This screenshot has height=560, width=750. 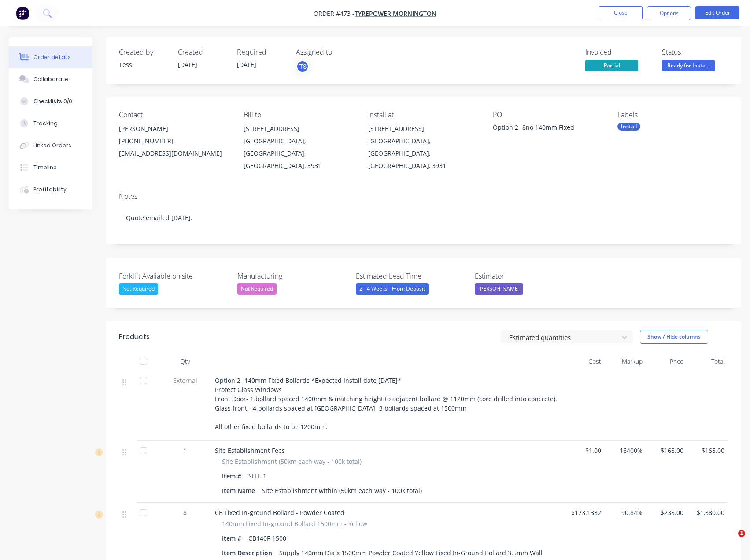 I want to click on div: Item Description, so click(x=249, y=552).